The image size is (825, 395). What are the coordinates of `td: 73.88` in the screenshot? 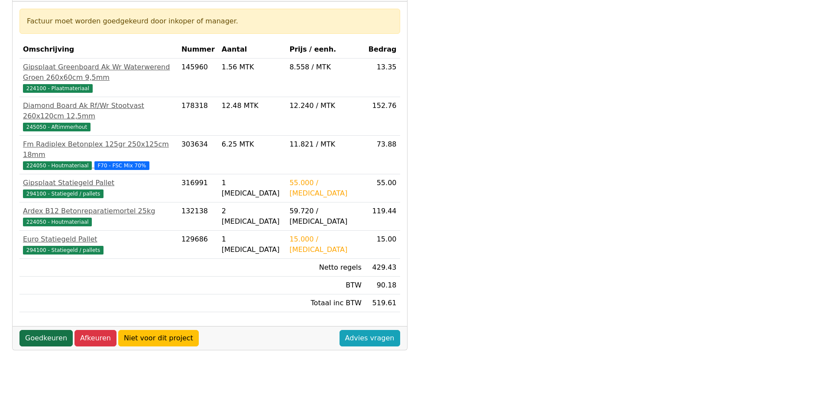 It's located at (382, 155).